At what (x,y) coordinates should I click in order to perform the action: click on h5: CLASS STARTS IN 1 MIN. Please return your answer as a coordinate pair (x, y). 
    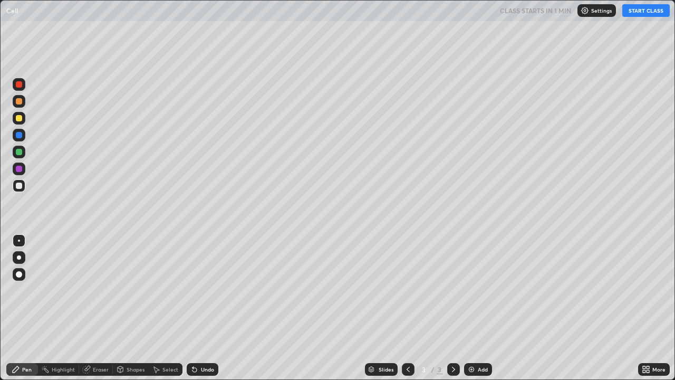
    Looking at the image, I should click on (535, 11).